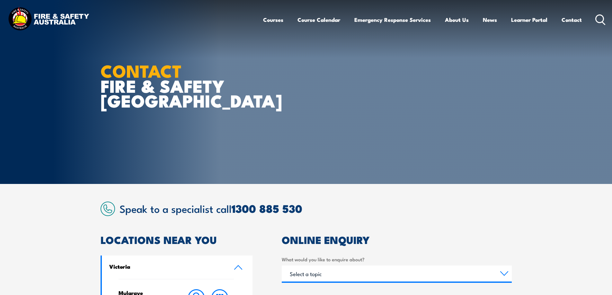 This screenshot has height=295, width=612. What do you see at coordinates (177, 240) in the screenshot?
I see `h2: LOCATIONS NEAR YOU` at bounding box center [177, 240].